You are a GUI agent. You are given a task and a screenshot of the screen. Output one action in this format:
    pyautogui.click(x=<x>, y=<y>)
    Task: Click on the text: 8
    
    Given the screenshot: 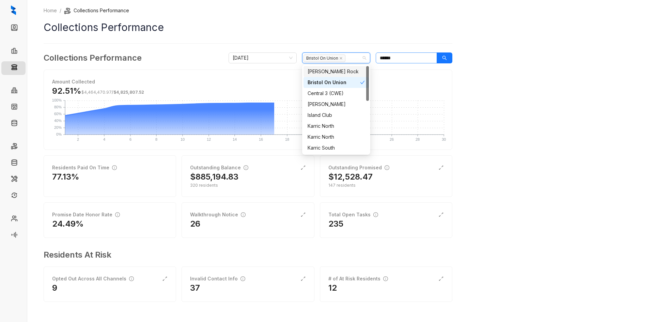 What is the action you would take?
    pyautogui.click(x=156, y=139)
    